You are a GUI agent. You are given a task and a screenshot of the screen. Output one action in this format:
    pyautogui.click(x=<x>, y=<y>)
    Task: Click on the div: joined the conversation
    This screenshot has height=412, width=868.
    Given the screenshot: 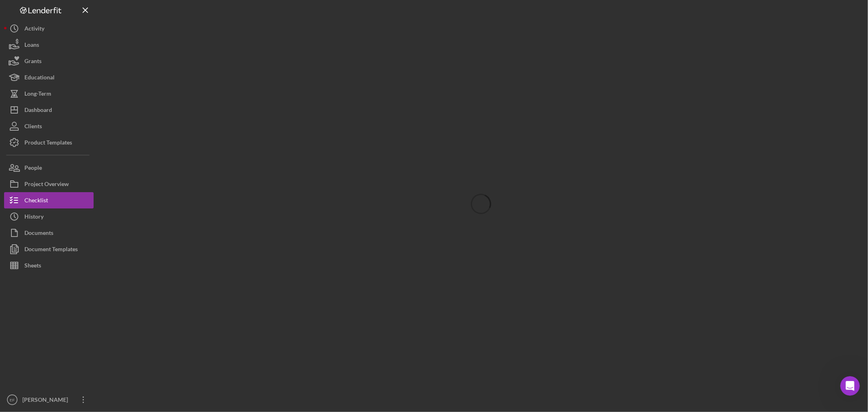 What is the action you would take?
    pyautogui.click(x=87, y=52)
    